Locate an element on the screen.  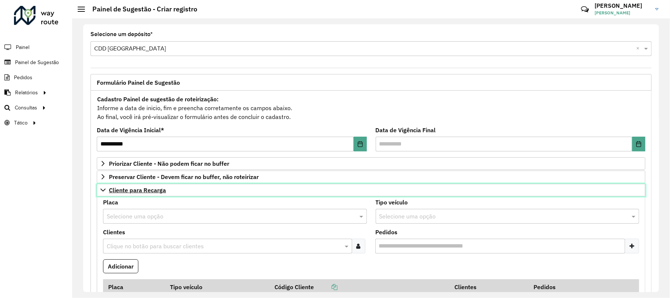
a: Cliente para Recarga is located at coordinates (371, 190).